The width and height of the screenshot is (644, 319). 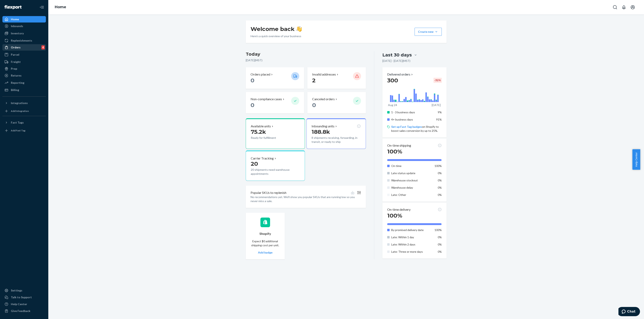 I want to click on span: 75.2k, so click(x=258, y=132).